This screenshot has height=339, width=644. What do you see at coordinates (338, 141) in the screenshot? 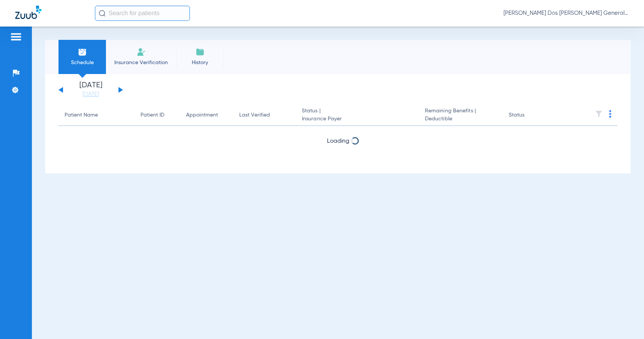
I see `span: Loading` at bounding box center [338, 141].